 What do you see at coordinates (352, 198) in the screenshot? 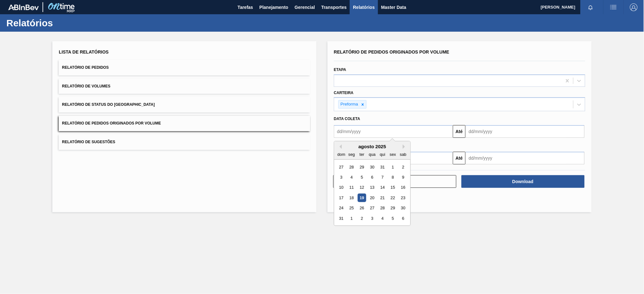
I see `div: Choose segunda-feira, 18 de agosto de 2025` at bounding box center [352, 198].